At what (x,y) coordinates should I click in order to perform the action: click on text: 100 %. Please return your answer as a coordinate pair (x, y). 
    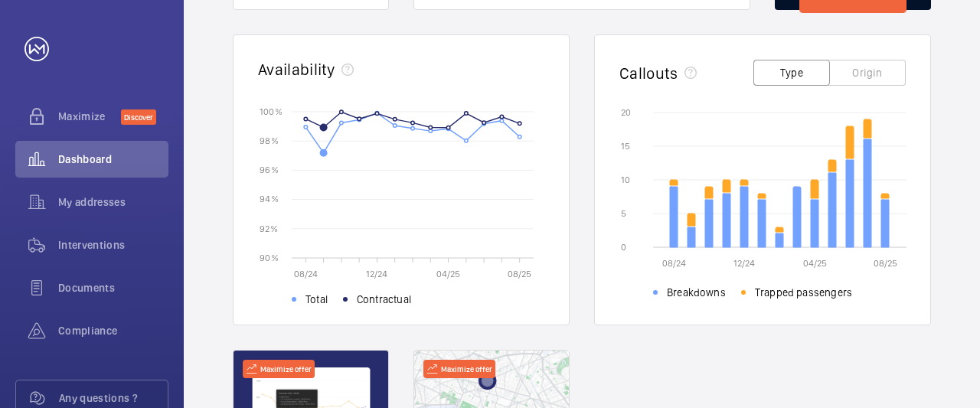
    Looking at the image, I should click on (271, 111).